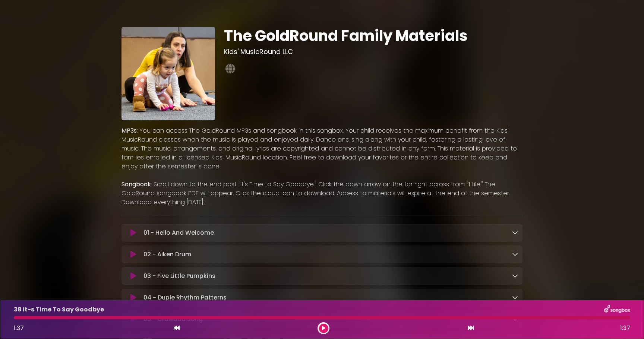 The image size is (644, 339). I want to click on img: songbox-logo-white.png, so click(617, 310).